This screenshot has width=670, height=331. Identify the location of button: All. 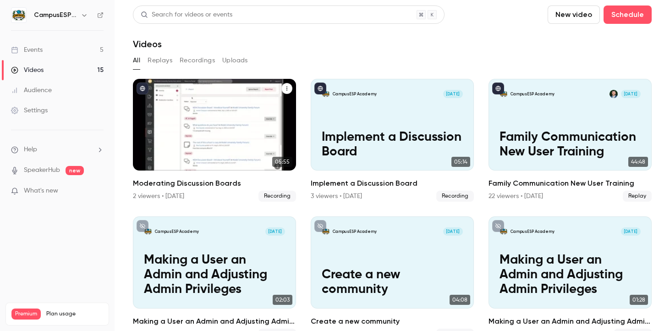
(137, 60).